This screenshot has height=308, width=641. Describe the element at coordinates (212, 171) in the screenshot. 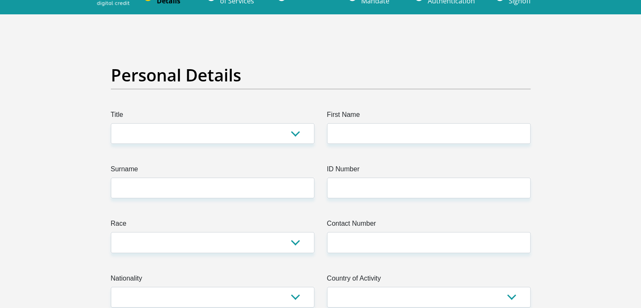

I see `label: Surname` at that location.